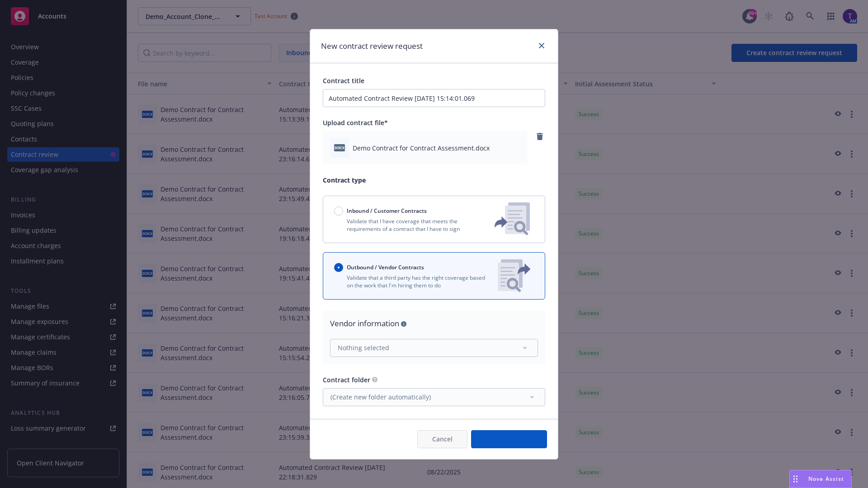 This screenshot has width=868, height=488. Describe the element at coordinates (434, 348) in the screenshot. I see `button: Nothing selected` at that location.